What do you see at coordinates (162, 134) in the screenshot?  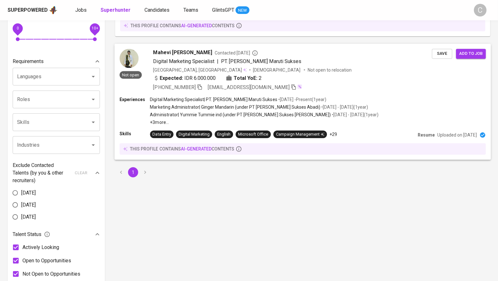 I see `div: Data Entry` at bounding box center [162, 134].